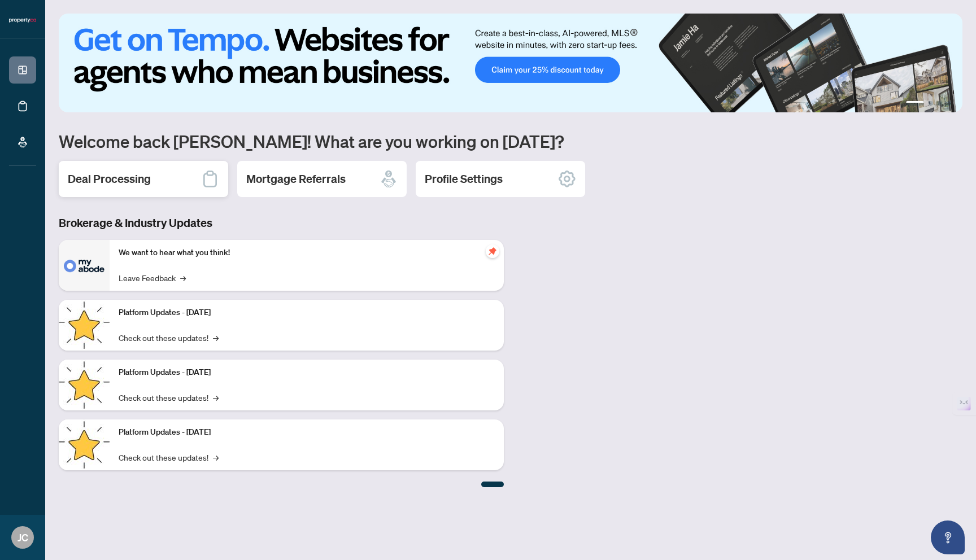 This screenshot has width=976, height=560. What do you see at coordinates (296, 179) in the screenshot?
I see `h2: Mortgage Referrals` at bounding box center [296, 179].